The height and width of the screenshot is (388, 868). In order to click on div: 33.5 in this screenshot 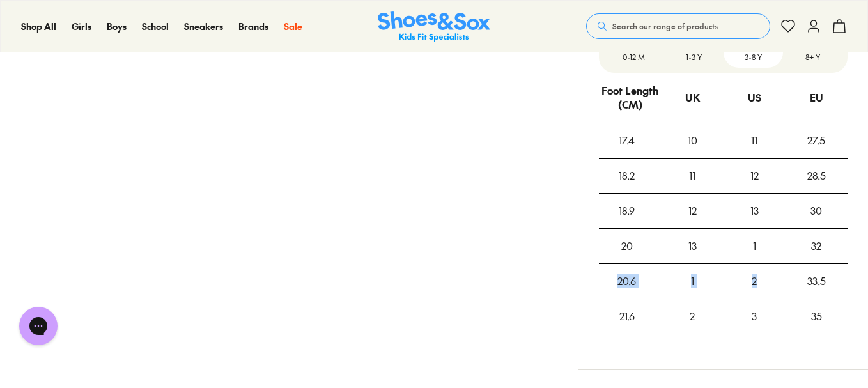, I will do `click(816, 281)`.